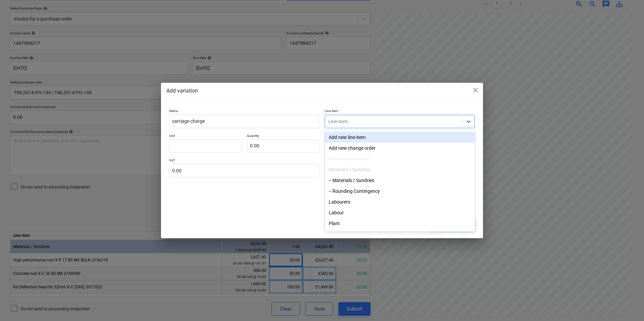 The width and height of the screenshot is (644, 321). I want to click on p: VAT, so click(245, 161).